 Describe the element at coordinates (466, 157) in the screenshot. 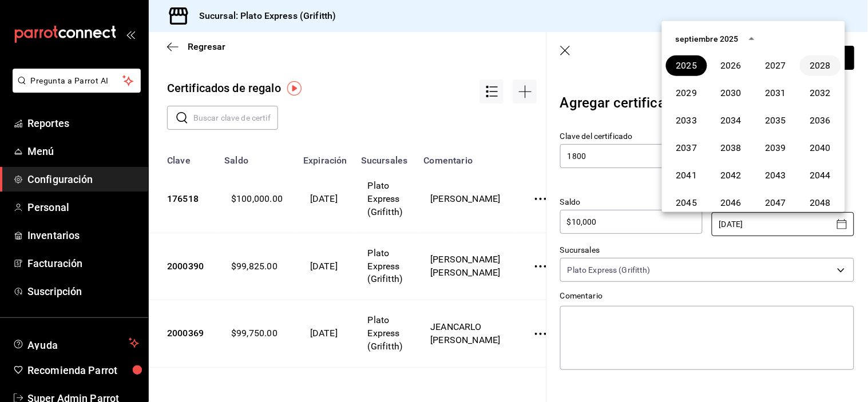

I see `th: Comentario` at that location.